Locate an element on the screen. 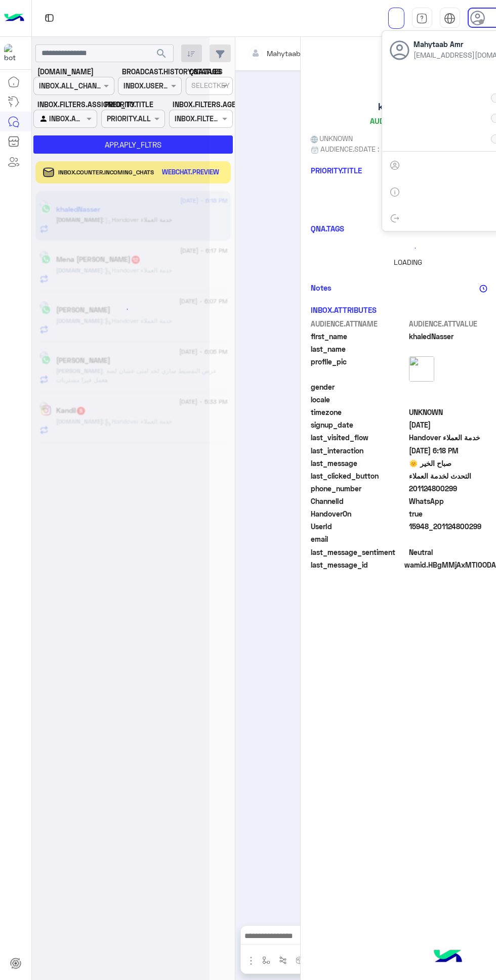 The height and width of the screenshot is (980, 496). span: HandoverOn is located at coordinates (358, 513).